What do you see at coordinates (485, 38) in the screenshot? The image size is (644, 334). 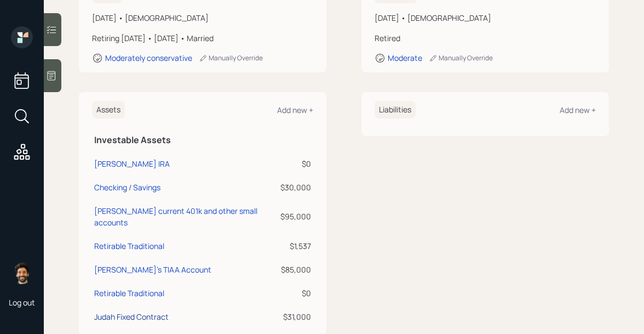 I see `div: Retired` at bounding box center [485, 38].